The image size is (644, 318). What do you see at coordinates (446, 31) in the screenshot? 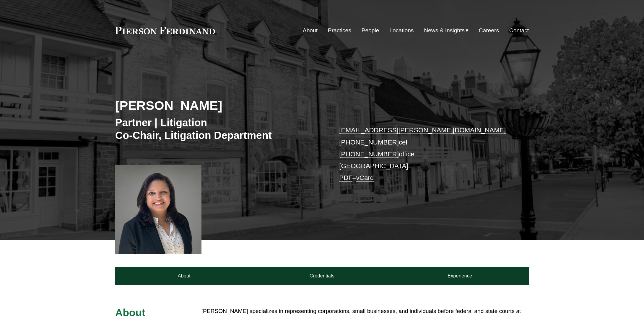
I see `a: folder dropdown` at bounding box center [446, 31].